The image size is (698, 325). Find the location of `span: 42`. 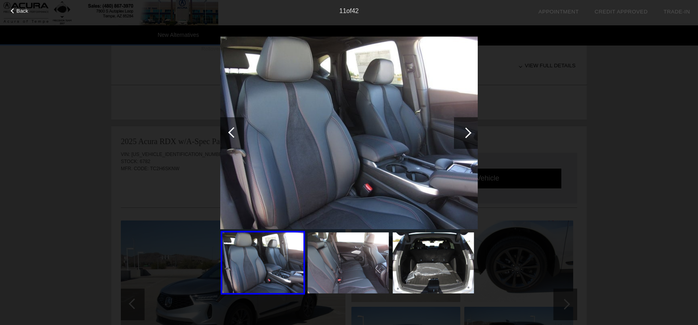

span: 42 is located at coordinates (356, 11).